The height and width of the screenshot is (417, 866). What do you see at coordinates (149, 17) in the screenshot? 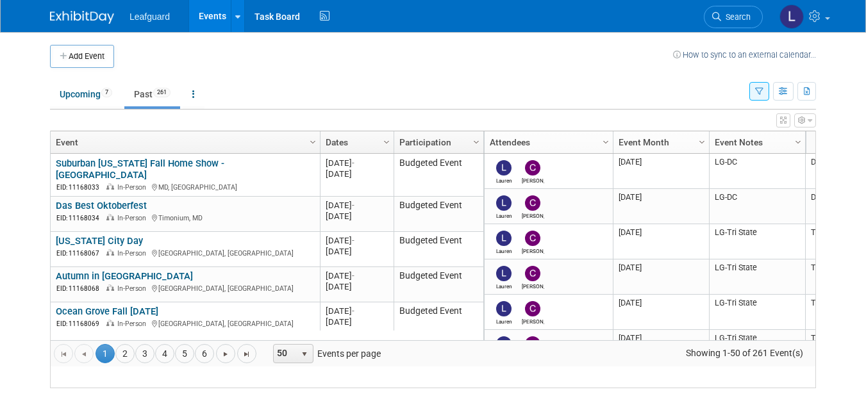
I see `span: Leafguard` at bounding box center [149, 17].